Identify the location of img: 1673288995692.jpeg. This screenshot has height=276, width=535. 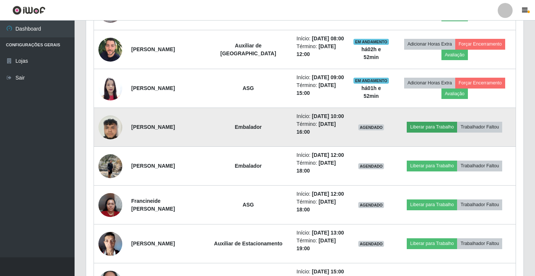
(110, 243).